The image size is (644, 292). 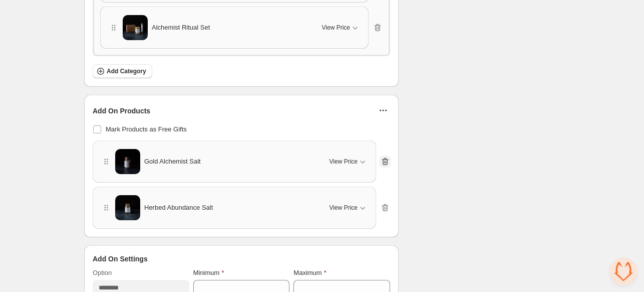 I want to click on span: Add On Settings, so click(x=120, y=259).